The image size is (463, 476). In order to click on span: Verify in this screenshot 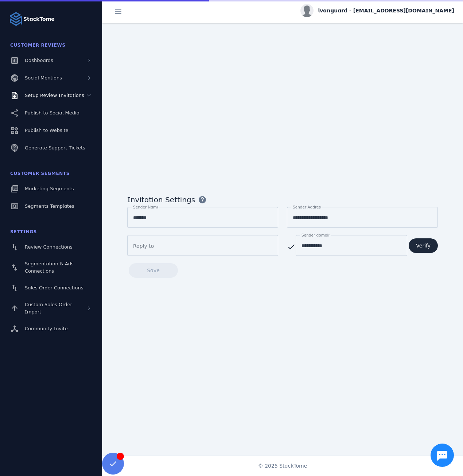, I will do `click(423, 246)`.